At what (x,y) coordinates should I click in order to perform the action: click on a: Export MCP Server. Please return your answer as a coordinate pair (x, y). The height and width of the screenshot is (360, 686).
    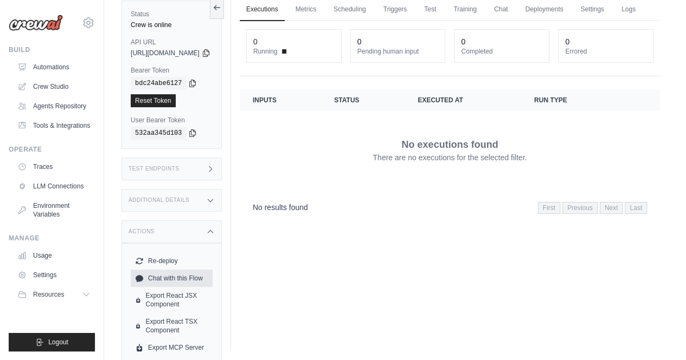
    Looking at the image, I should click on (171, 348).